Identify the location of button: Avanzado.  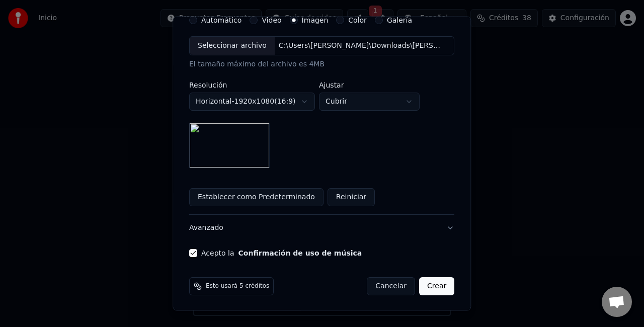
(322, 228).